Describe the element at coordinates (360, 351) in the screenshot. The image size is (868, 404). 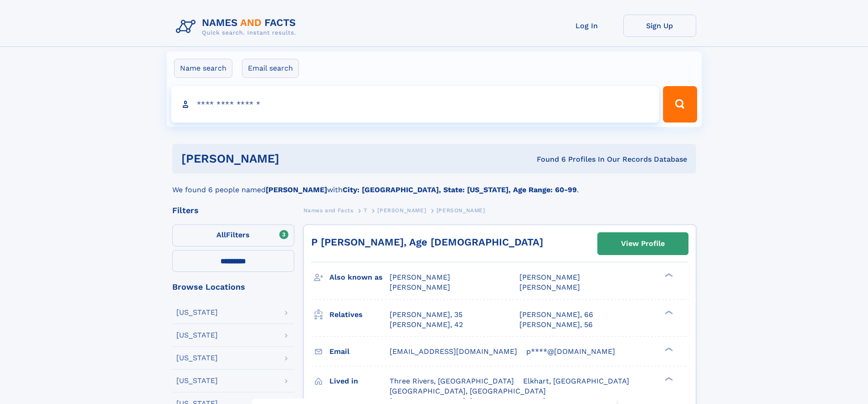
I see `h3: Email` at that location.